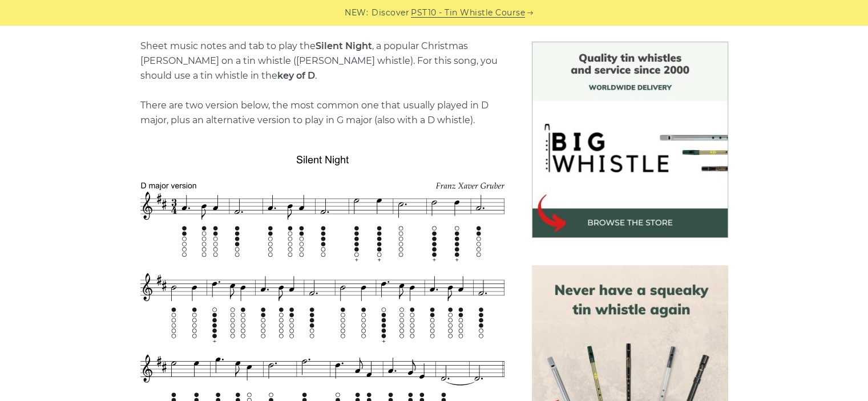  Describe the element at coordinates (391, 13) in the screenshot. I see `span: Discover` at that location.